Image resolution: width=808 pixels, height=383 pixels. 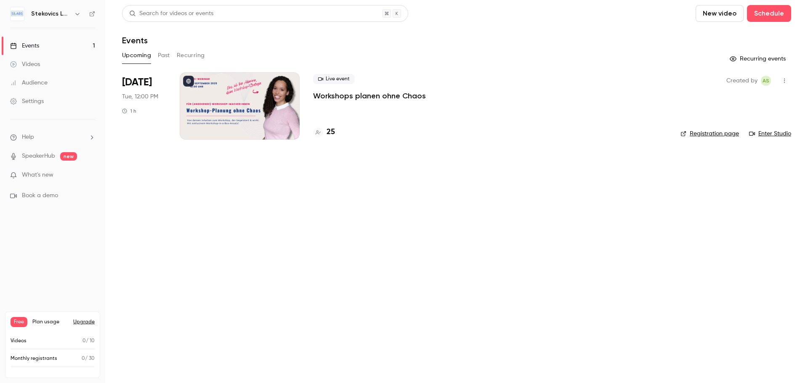 I want to click on div: Sep 16 Tue, 12:00 PM (Europe/Berlin), so click(x=144, y=106).